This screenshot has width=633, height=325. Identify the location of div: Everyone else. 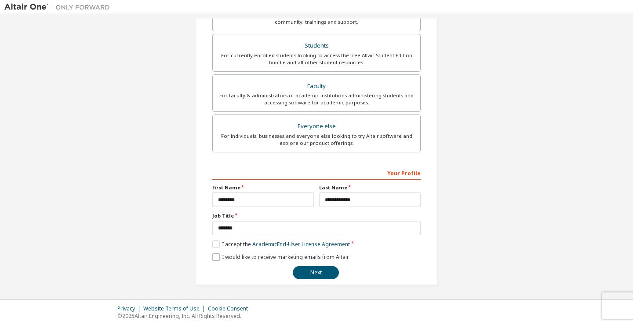
(317, 126).